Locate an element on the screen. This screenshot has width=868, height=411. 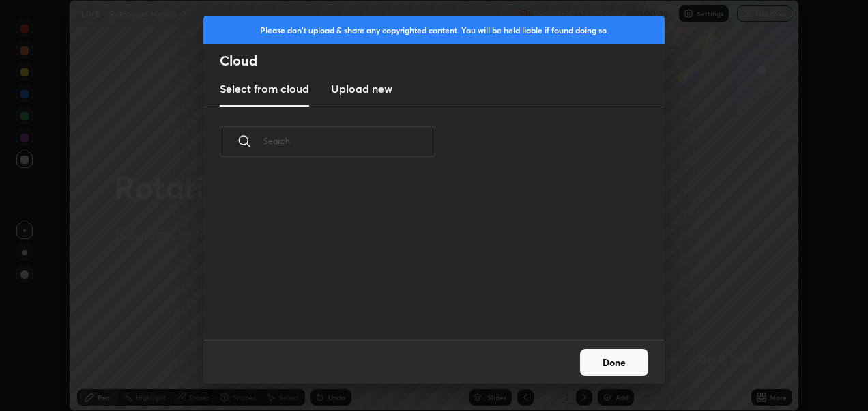
button: Done is located at coordinates (614, 363).